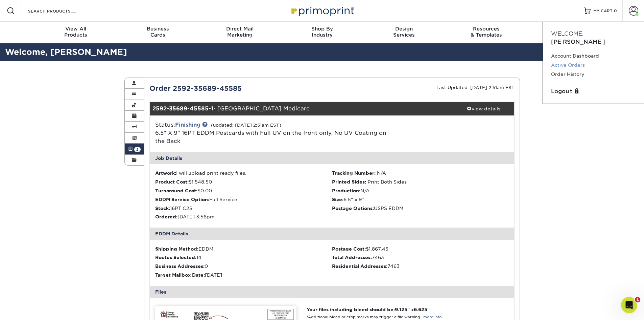 This screenshot has width=644, height=320. I want to click on li: USPS EDDM, so click(420, 208).